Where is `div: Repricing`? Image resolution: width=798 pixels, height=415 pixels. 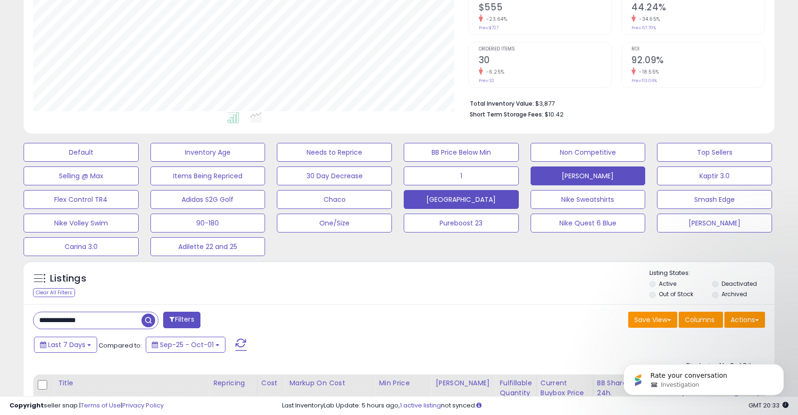 div: Repricing is located at coordinates (233, 383).